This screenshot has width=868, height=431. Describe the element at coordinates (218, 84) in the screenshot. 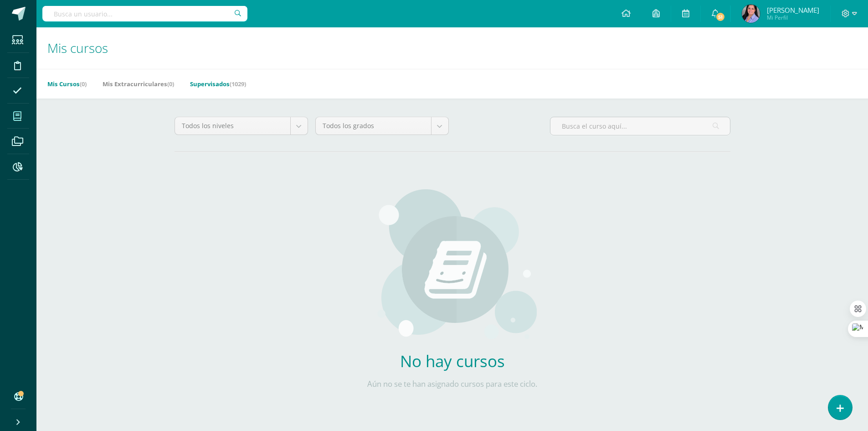

I see `a: Supervisados(1029)` at that location.